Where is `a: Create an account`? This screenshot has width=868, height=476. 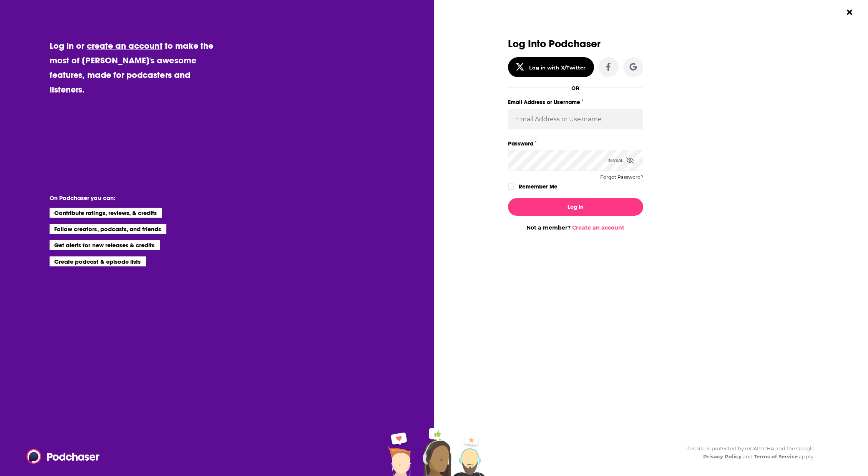 a: Create an account is located at coordinates (598, 228).